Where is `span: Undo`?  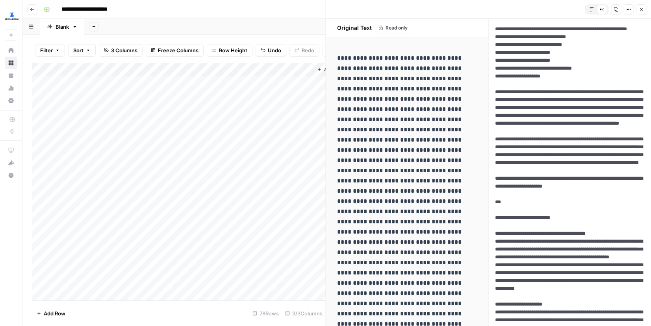 span: Undo is located at coordinates (274, 50).